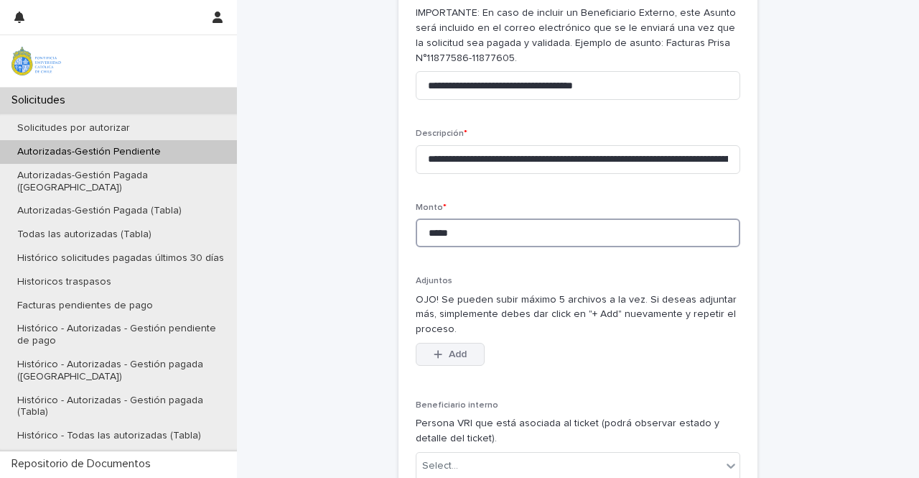  I want to click on p: Facturas pendientes de pago, so click(85, 305).